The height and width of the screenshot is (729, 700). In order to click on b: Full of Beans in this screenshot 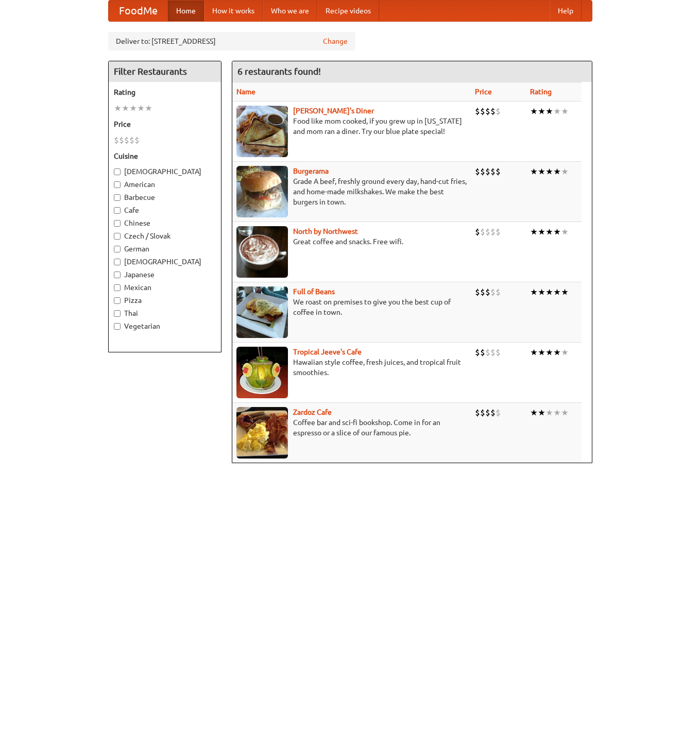, I will do `click(314, 292)`.